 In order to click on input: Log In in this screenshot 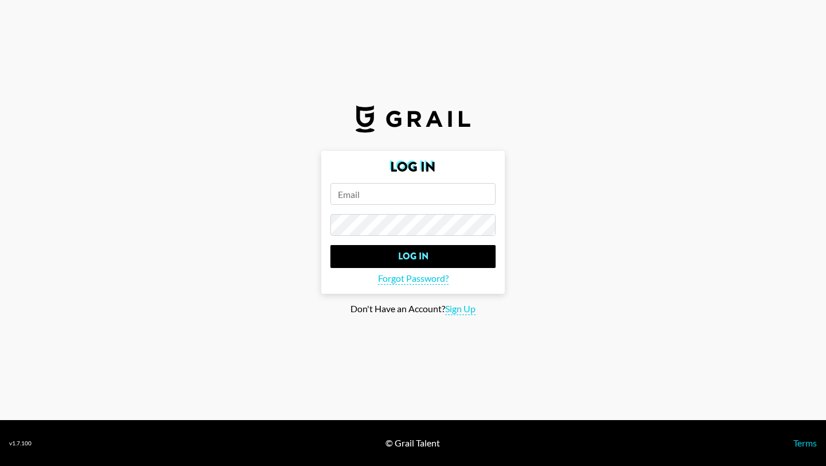, I will do `click(413, 256)`.